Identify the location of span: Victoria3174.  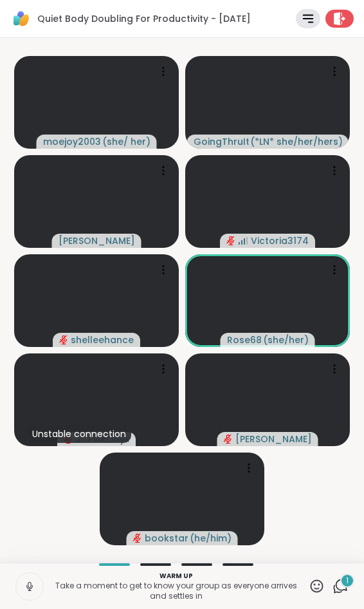
(280, 241).